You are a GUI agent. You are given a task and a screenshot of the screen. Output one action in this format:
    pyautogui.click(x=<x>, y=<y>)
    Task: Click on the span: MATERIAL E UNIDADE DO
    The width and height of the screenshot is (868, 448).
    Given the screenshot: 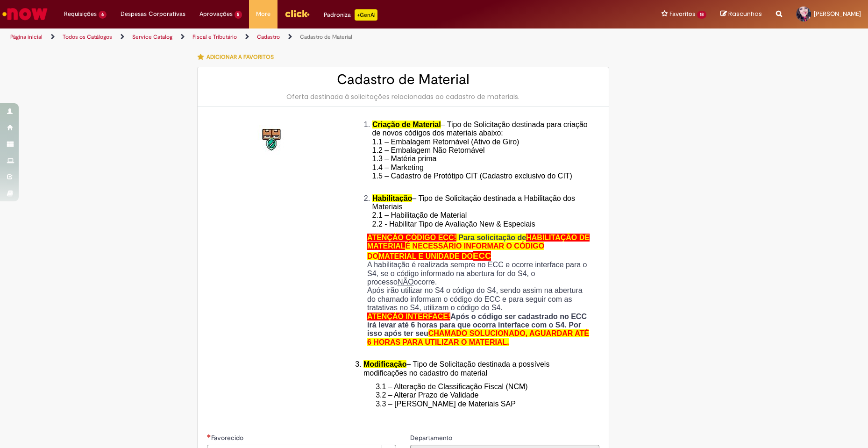 What is the action you would take?
    pyautogui.click(x=426, y=256)
    